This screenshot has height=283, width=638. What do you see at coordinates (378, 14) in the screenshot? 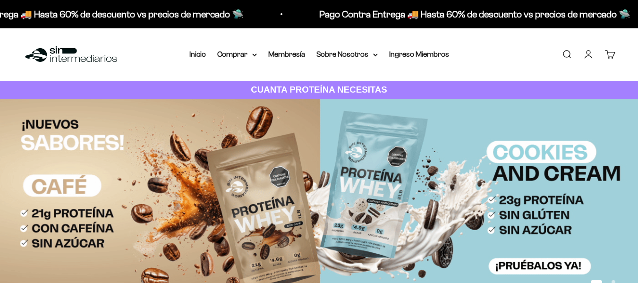
I see `p: Pago Contra Entrega 🚚 Hasta 60% de descuento vs precios de mercado 🛸` at bounding box center [378, 14].